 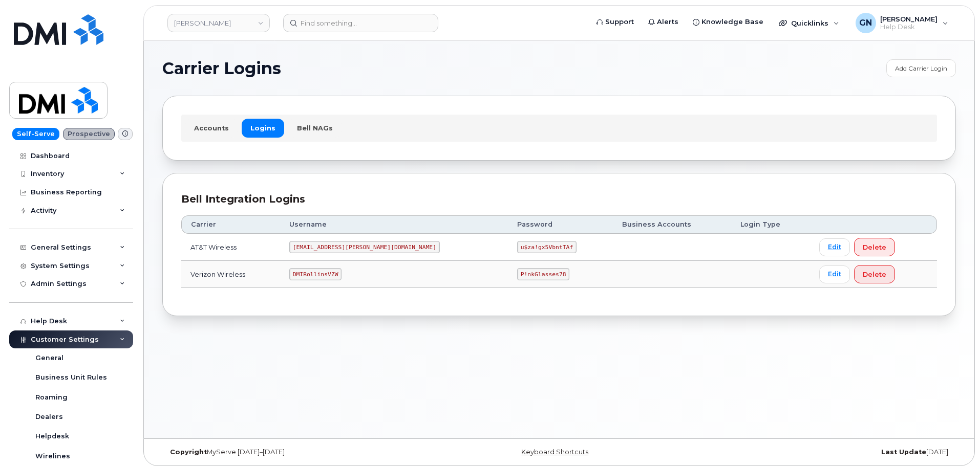 I want to click on td: AT&T Wireless, so click(x=230, y=247).